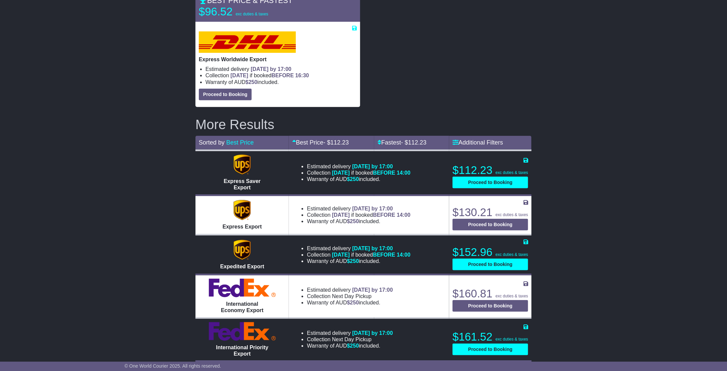 The height and width of the screenshot is (371, 727). Describe the element at coordinates (363, 125) in the screenshot. I see `h2: More Results` at that location.